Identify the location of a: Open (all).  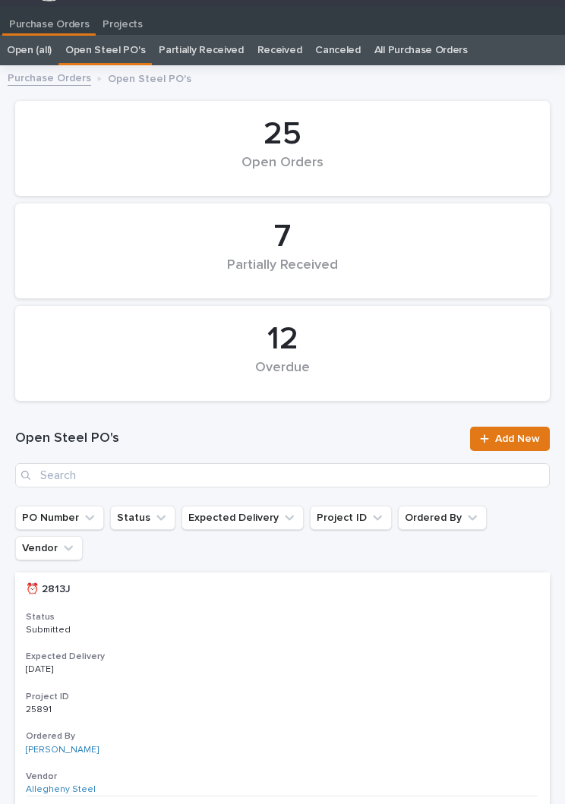
(29, 50).